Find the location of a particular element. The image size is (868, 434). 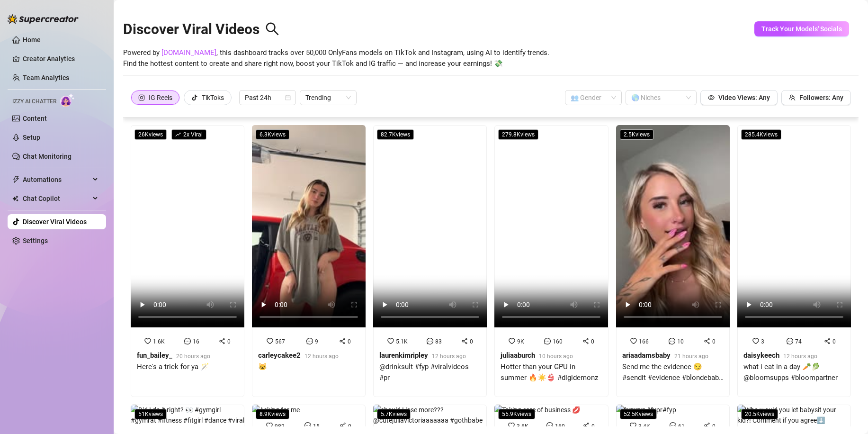

span: 567 is located at coordinates (280, 342).